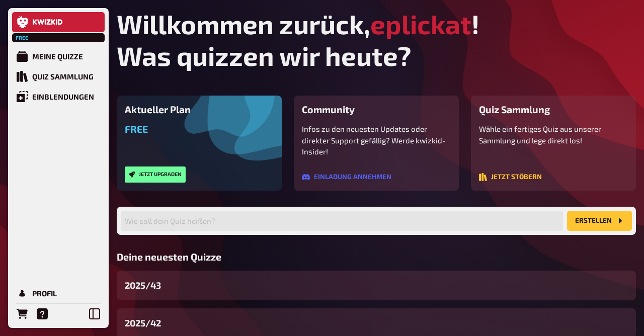 The height and width of the screenshot is (336, 644). What do you see at coordinates (63, 77) in the screenshot?
I see `div: Quiz Sammlung` at bounding box center [63, 77].